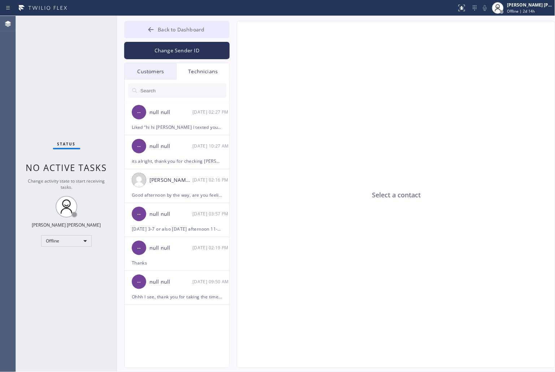 This screenshot has height=372, width=555. What do you see at coordinates (177, 263) in the screenshot?
I see `div: Thanks` at bounding box center [177, 263].